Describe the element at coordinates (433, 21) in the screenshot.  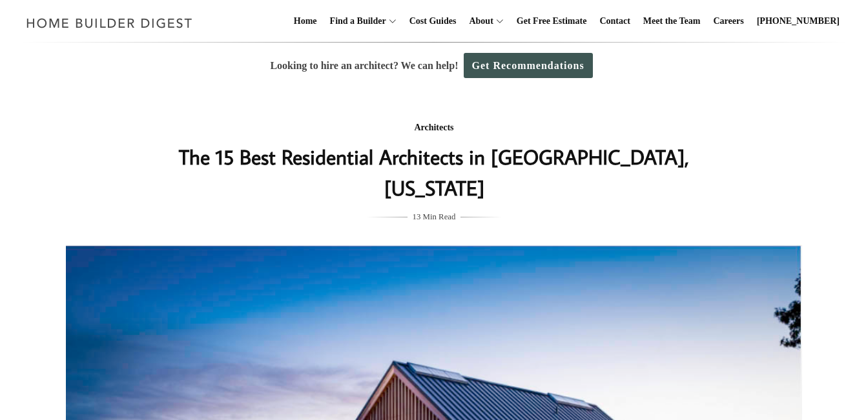
I see `a: Cost Guides` at that location.